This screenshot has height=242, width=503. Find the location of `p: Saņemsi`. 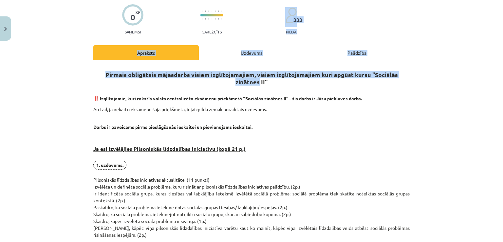

p: Saņemsi is located at coordinates (133, 32).